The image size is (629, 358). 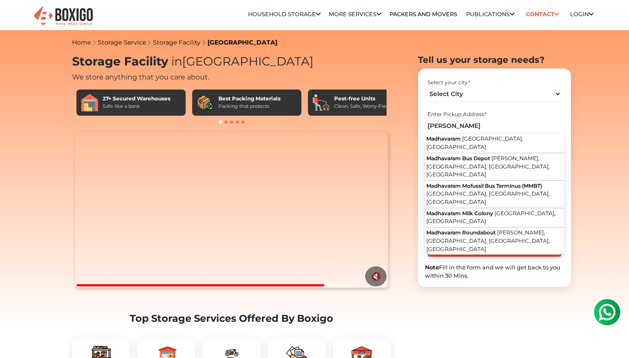 What do you see at coordinates (231, 210) in the screenshot?
I see `video: Your browser does not support the video tag.` at bounding box center [231, 210].